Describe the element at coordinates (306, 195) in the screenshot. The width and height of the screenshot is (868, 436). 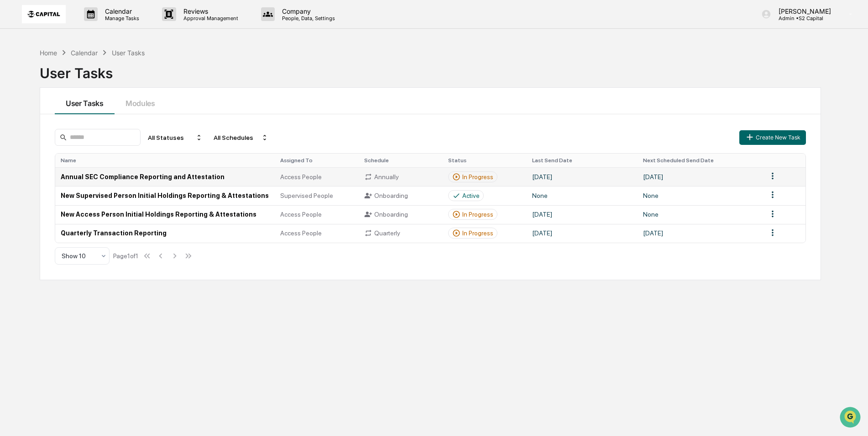
I see `span: Supervised People` at that location.